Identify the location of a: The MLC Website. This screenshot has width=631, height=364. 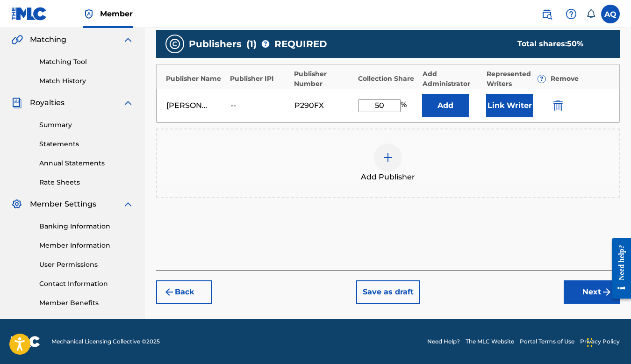
(490, 342).